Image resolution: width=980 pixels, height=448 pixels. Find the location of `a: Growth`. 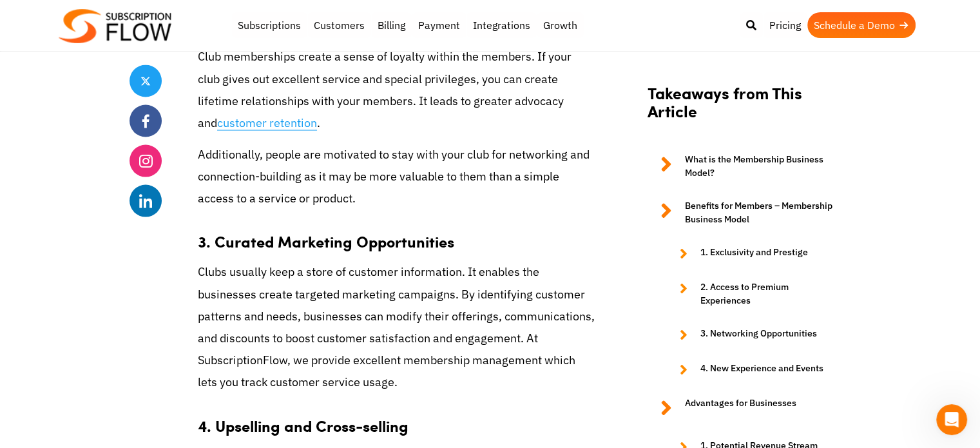

a: Growth is located at coordinates (560, 26).